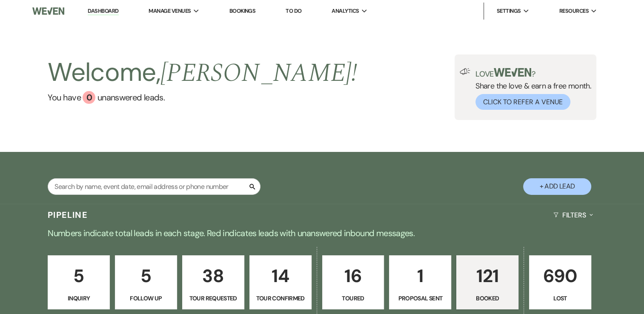 The width and height of the screenshot is (644, 314). What do you see at coordinates (487, 283) in the screenshot?
I see `a: 121Booked` at bounding box center [487, 283].